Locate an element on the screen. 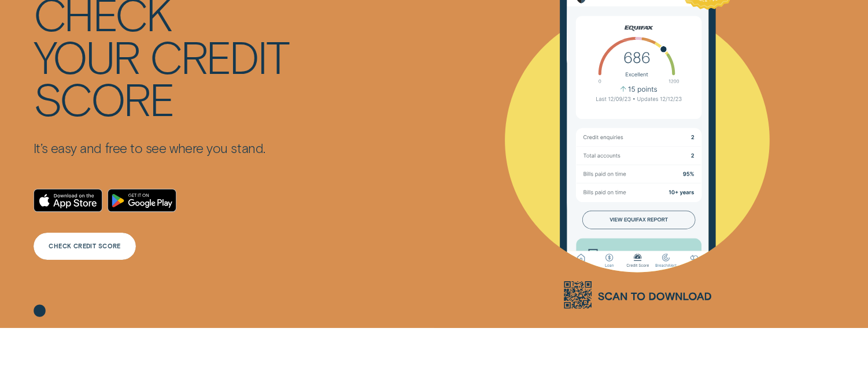  a: CHECK CREDIT SCORE is located at coordinates (84, 247).